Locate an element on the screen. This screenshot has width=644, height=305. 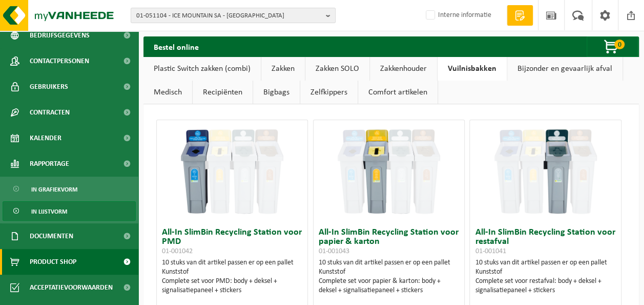
span: Acceptatievoorwaarden is located at coordinates (71, 287).